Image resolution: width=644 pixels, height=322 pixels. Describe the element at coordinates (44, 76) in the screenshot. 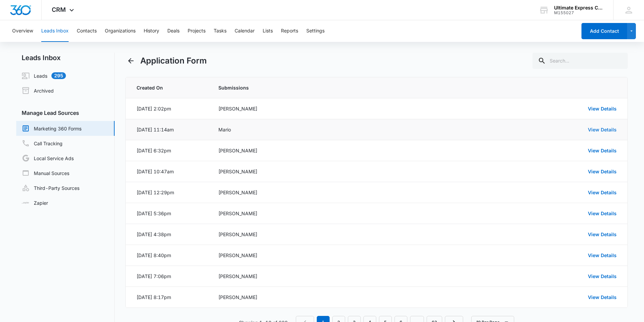

I see `a: Leads295` at that location.